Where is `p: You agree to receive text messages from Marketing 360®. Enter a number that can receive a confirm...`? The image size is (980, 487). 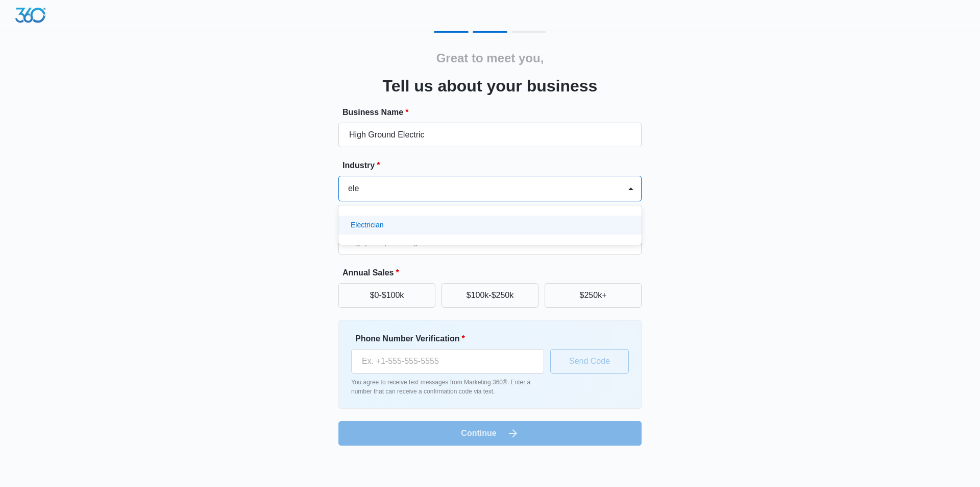 p: You agree to receive text messages from Marketing 360®. Enter a number that can receive a confirm... is located at coordinates (447, 387).